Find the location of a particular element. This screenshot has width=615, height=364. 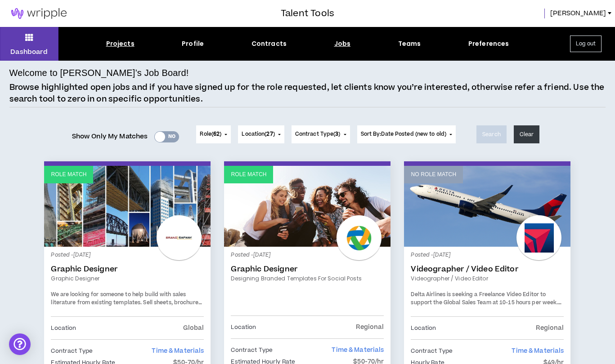

button: Clear is located at coordinates (527, 134).